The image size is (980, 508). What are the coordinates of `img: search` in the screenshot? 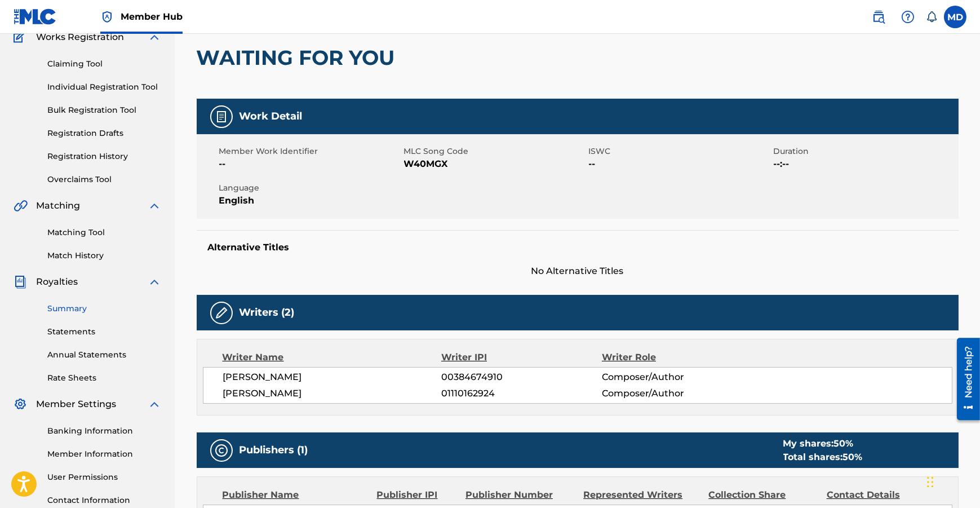 It's located at (879, 17).